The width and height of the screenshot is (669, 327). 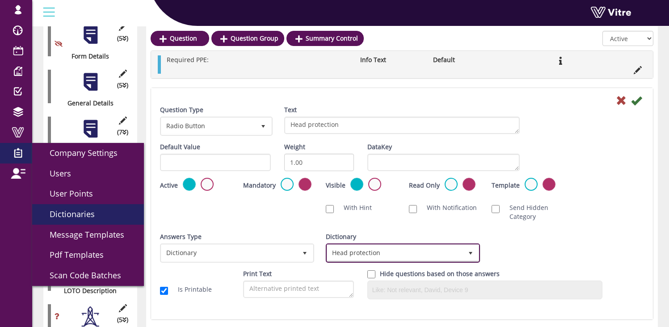 I want to click on label: Send Hidden Category, so click(x=531, y=212).